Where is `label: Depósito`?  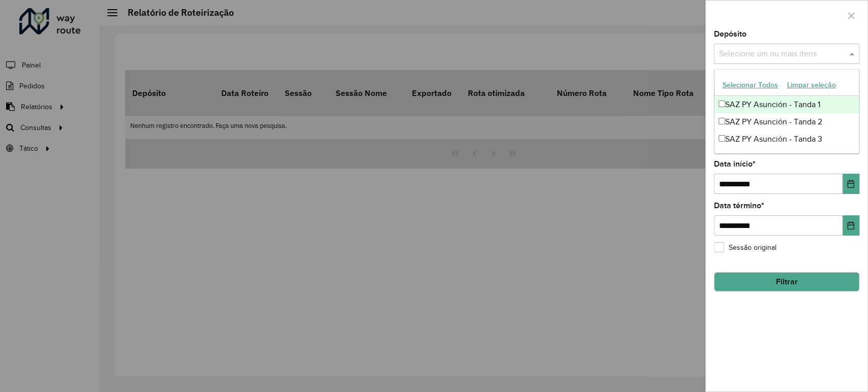
label: Depósito is located at coordinates (730, 34).